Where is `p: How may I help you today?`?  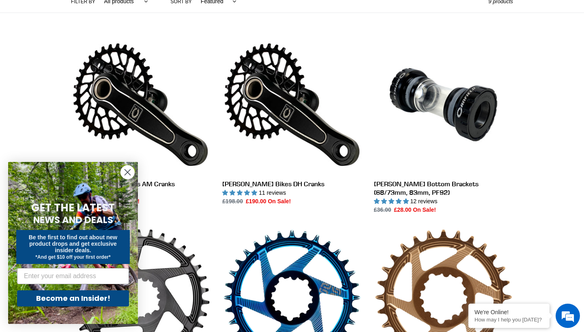
p: How may I help you today? is located at coordinates (509, 320).